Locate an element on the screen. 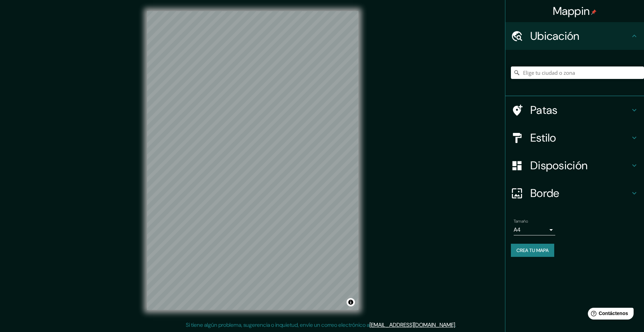 This screenshot has width=644, height=332. button: Crea tu mapa is located at coordinates (532, 250).